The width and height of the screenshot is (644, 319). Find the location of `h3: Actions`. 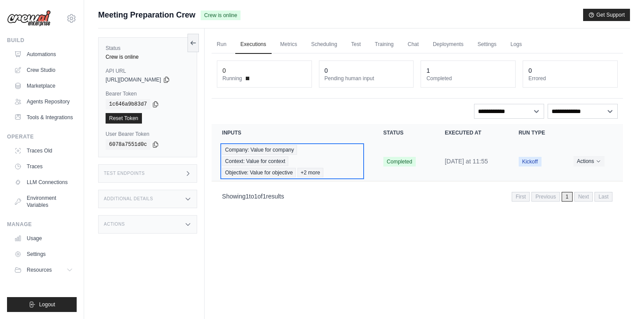

h3: Actions is located at coordinates (114, 224).